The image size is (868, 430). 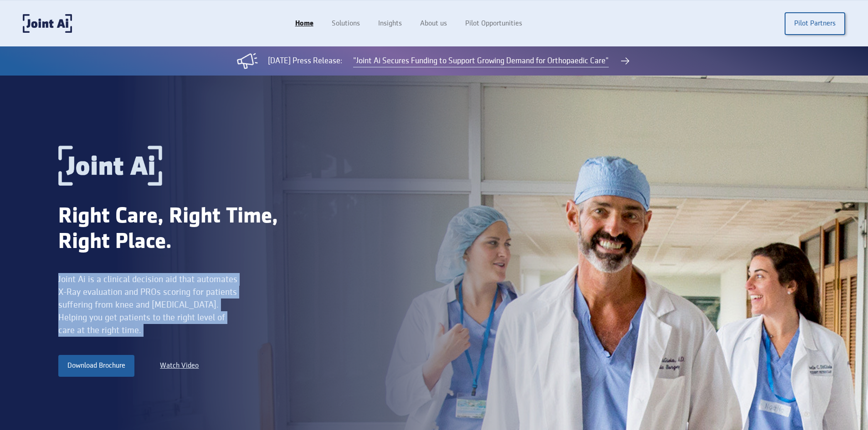 What do you see at coordinates (433, 24) in the screenshot?
I see `a: About us` at bounding box center [433, 24].